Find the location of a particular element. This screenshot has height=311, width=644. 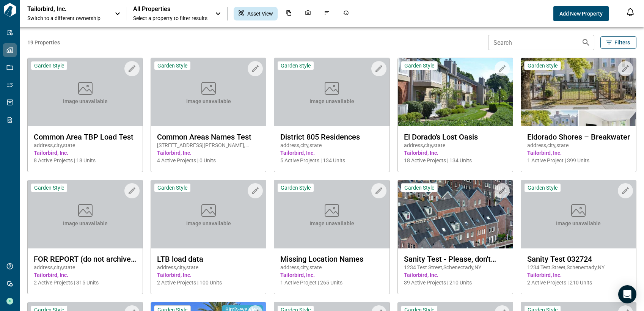

span: El Dorado's Lost Oasis is located at coordinates (455, 137).